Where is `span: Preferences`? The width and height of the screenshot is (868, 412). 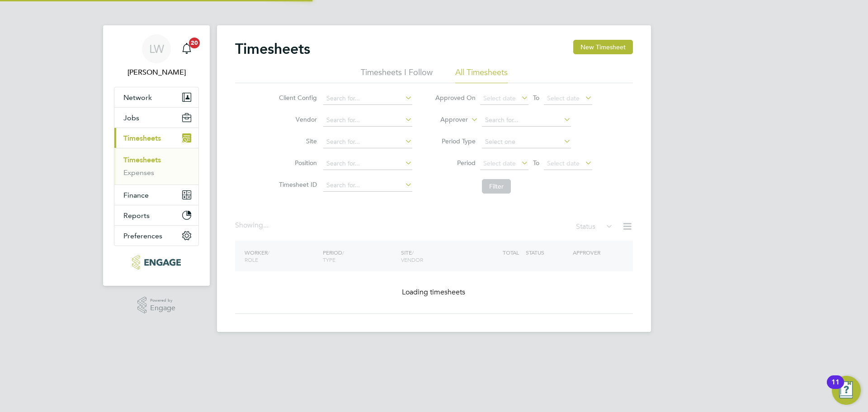 span: Preferences is located at coordinates (143, 236).